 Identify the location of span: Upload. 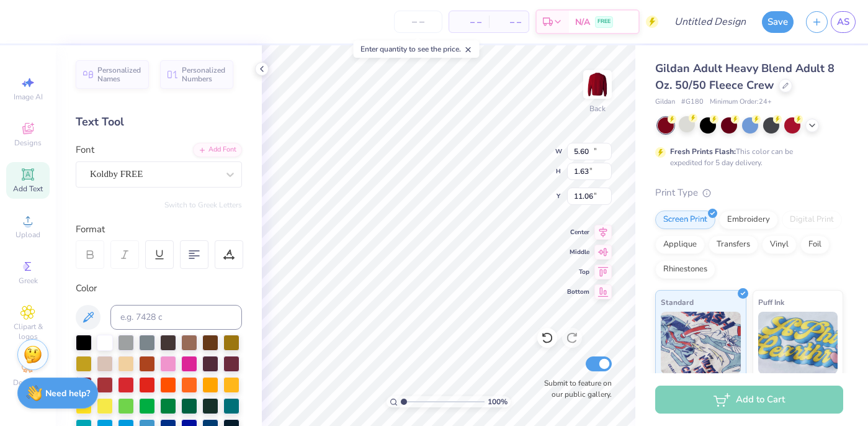
(28, 235).